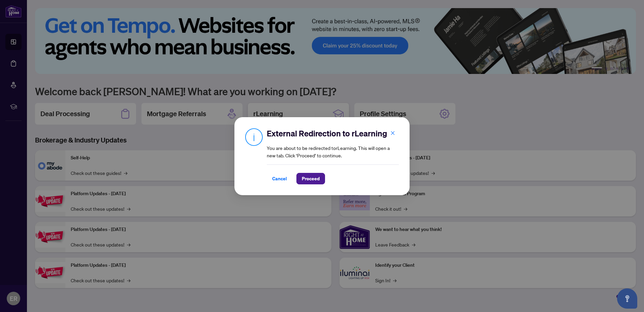 This screenshot has height=312, width=644. I want to click on span: Cancel, so click(280, 178).